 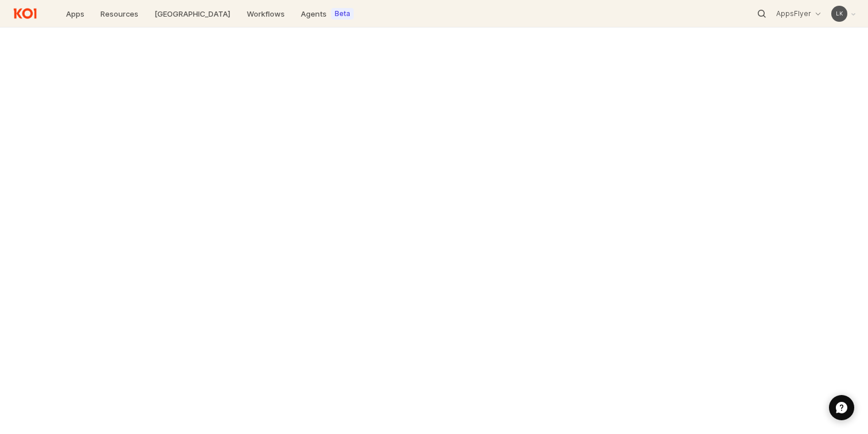 What do you see at coordinates (24, 13) in the screenshot?
I see `img: Return to home page` at bounding box center [24, 13].